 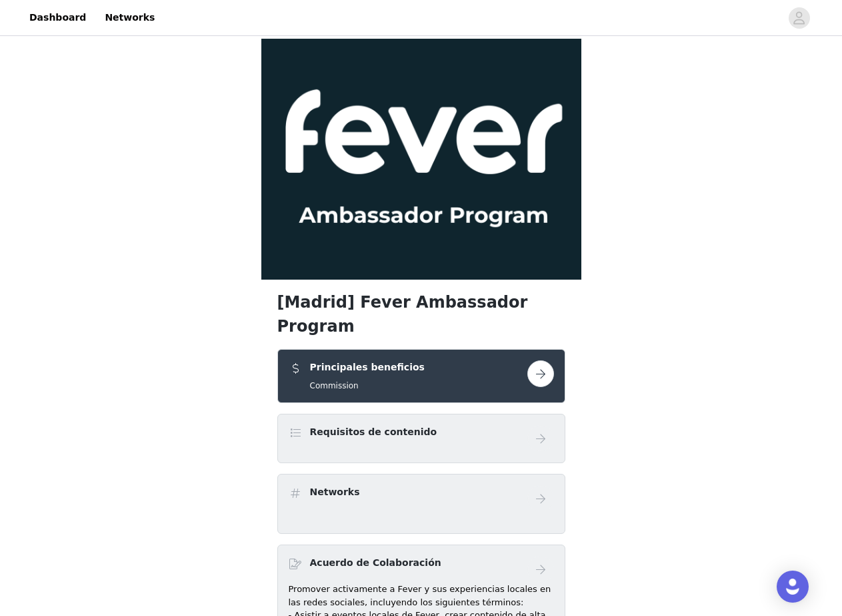 What do you see at coordinates (375, 562) in the screenshot?
I see `h4: Acuerdo de Colaboración` at bounding box center [375, 562].